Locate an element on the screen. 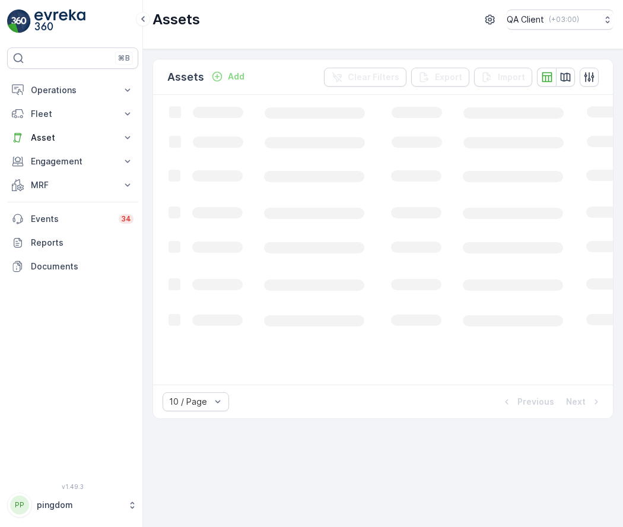 This screenshot has width=623, height=527. a: Documents is located at coordinates (72, 267).